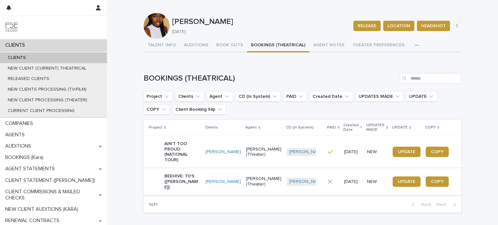  What do you see at coordinates (157, 110) in the screenshot?
I see `button: COPY` at bounding box center [157, 110].